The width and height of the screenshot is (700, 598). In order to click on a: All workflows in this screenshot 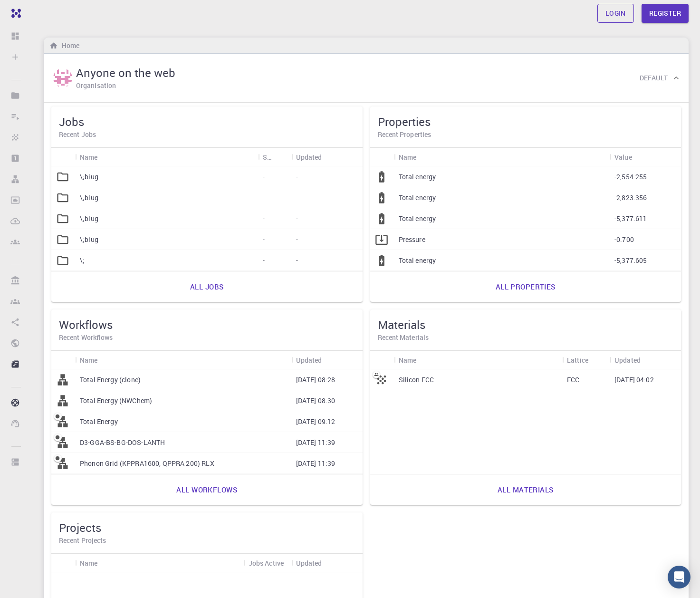, I will do `click(206, 489)`.